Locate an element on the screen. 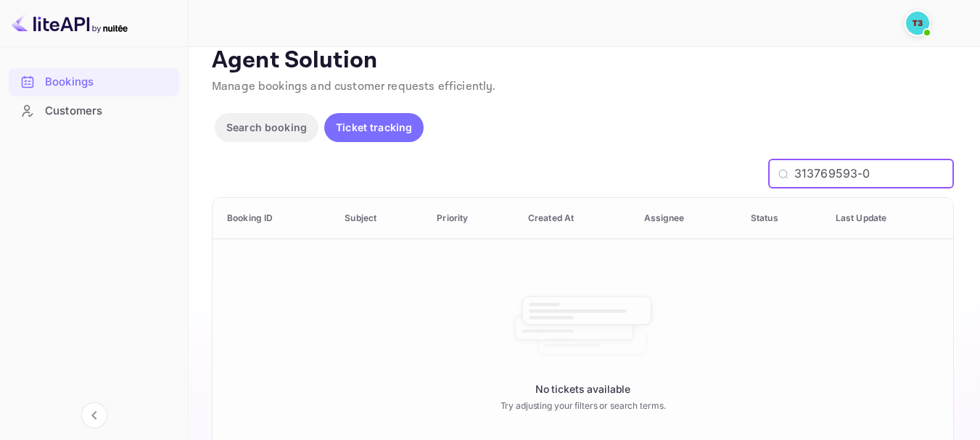 Image resolution: width=980 pixels, height=440 pixels. a: Customers is located at coordinates (93, 110).